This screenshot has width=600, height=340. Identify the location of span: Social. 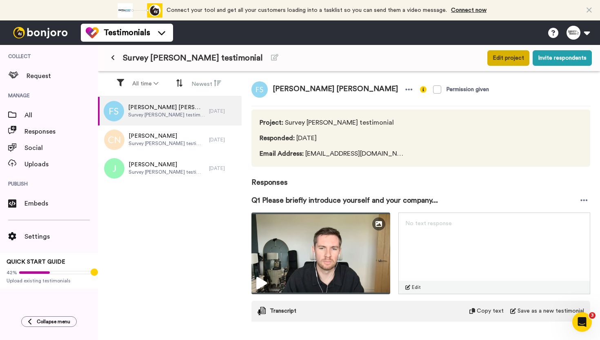
(61, 148).